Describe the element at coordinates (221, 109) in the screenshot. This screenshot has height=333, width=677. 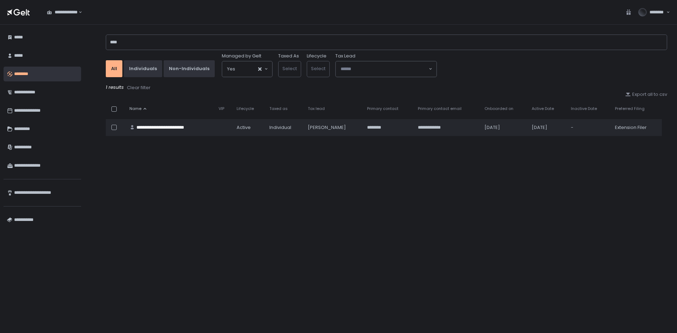
I see `span: VIP` at that location.